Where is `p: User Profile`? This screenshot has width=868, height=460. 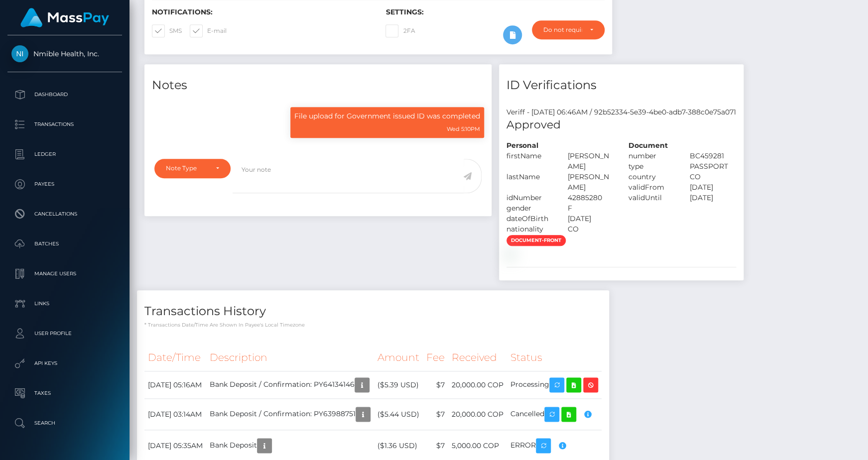 p: User Profile is located at coordinates (65, 333).